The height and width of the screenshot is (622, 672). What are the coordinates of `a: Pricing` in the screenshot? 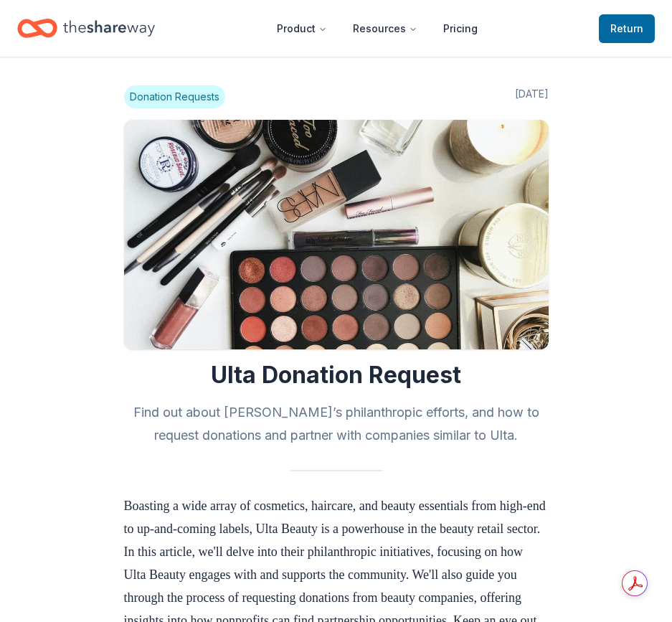 It's located at (460, 28).